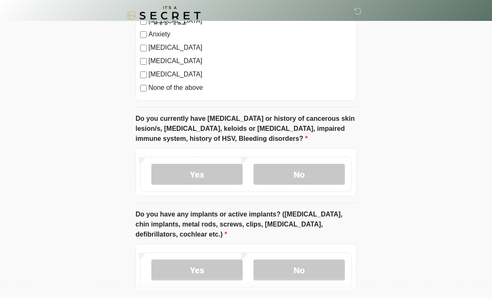 Image resolution: width=492 pixels, height=298 pixels. I want to click on input: None of the above, so click(144, 88).